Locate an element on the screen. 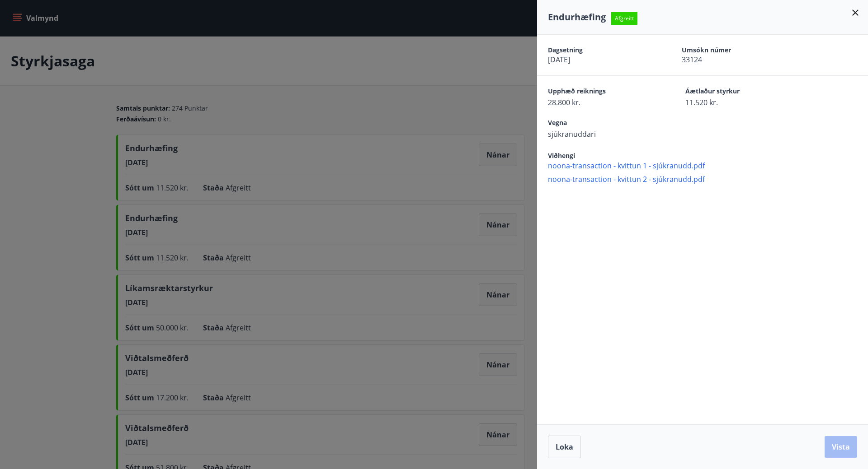 The height and width of the screenshot is (469, 868). span: noona-transaction - kvittun 1 - sjúkranudd.pdf is located at coordinates (708, 166).